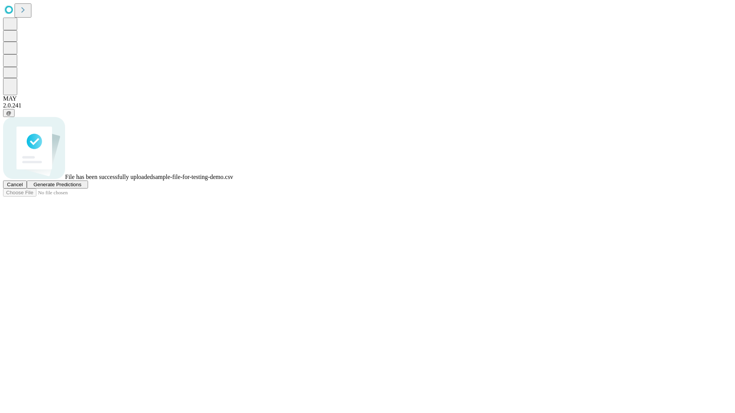 This screenshot has height=413, width=735. What do you see at coordinates (367, 99) in the screenshot?
I see `div: MAY` at bounding box center [367, 99].